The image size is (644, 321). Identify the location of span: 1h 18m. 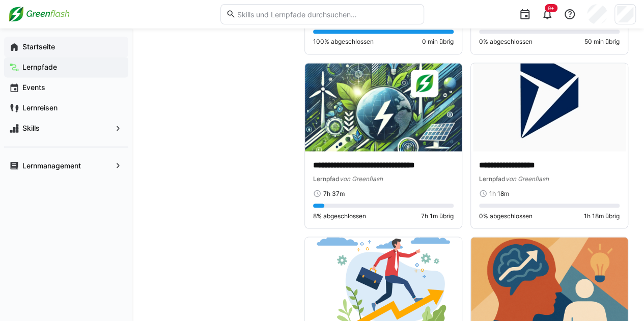
(499, 193).